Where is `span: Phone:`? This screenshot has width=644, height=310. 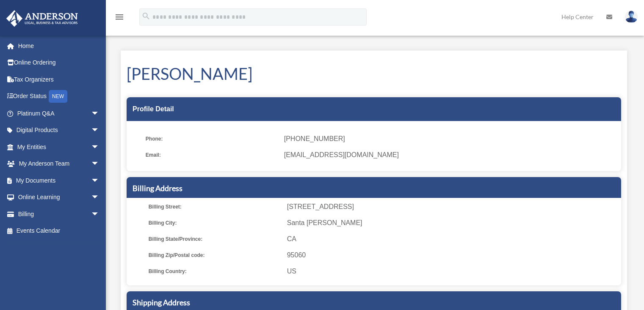
span: Phone: is located at coordinates (211, 138).